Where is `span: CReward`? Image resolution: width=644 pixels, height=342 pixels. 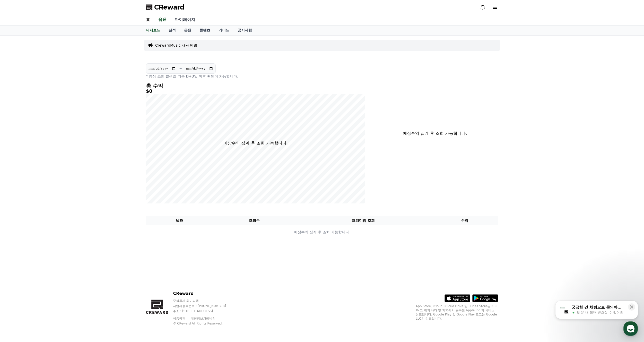 span: CReward is located at coordinates (169, 7).